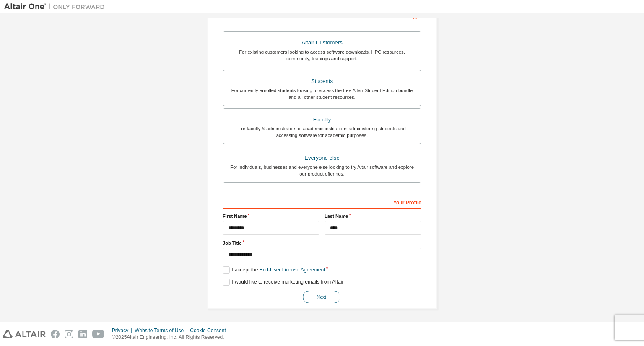 The image size is (644, 346). I want to click on a: End-User License Agreement, so click(293, 270).